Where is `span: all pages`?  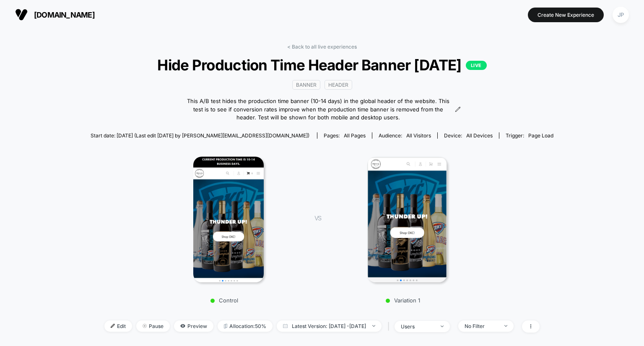
span: all pages is located at coordinates (355, 136).